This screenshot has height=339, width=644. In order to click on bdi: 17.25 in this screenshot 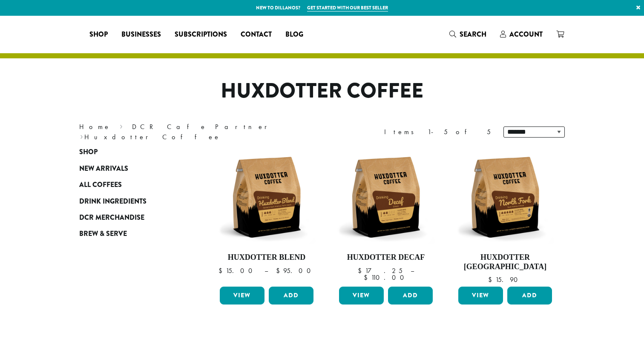, I will do `click(380, 270)`.